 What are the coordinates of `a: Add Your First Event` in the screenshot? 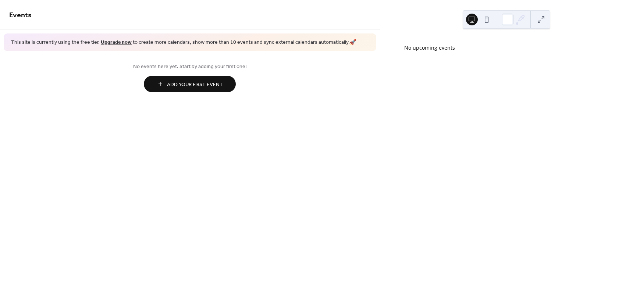 It's located at (190, 84).